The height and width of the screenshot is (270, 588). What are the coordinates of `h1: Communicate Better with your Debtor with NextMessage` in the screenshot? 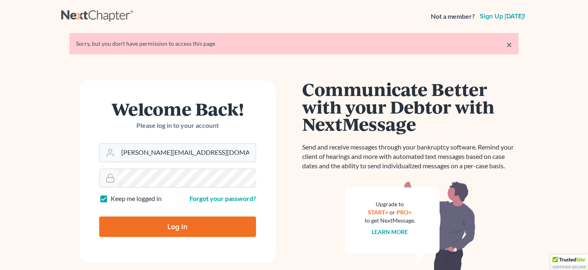 It's located at (410, 107).